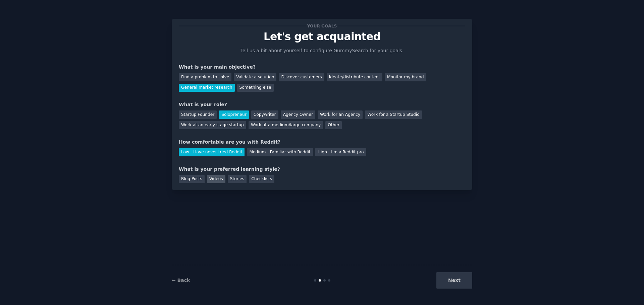  Describe the element at coordinates (237, 179) in the screenshot. I see `div: Stories` at that location.